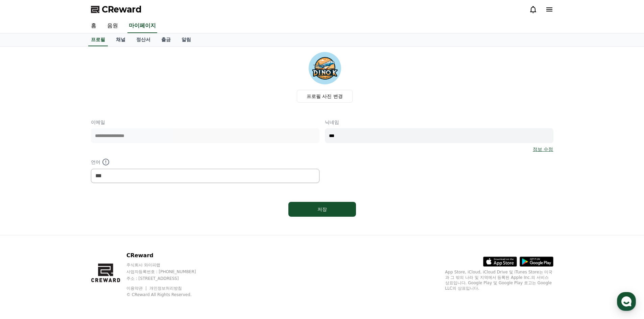 The image size is (644, 319). What do you see at coordinates (143, 40) in the screenshot?
I see `a: 정산서` at bounding box center [143, 40].